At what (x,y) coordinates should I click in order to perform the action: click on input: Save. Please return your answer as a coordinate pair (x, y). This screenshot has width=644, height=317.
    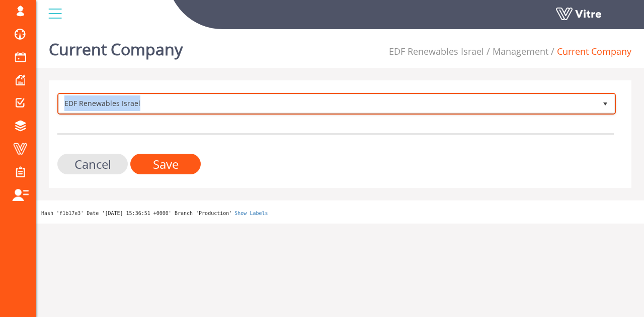
    Looking at the image, I should click on (165, 164).